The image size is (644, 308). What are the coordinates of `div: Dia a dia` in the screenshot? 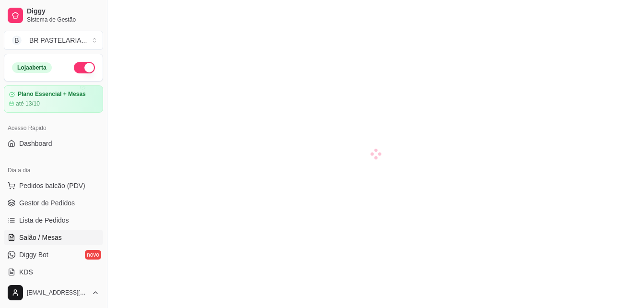 It's located at (53, 170).